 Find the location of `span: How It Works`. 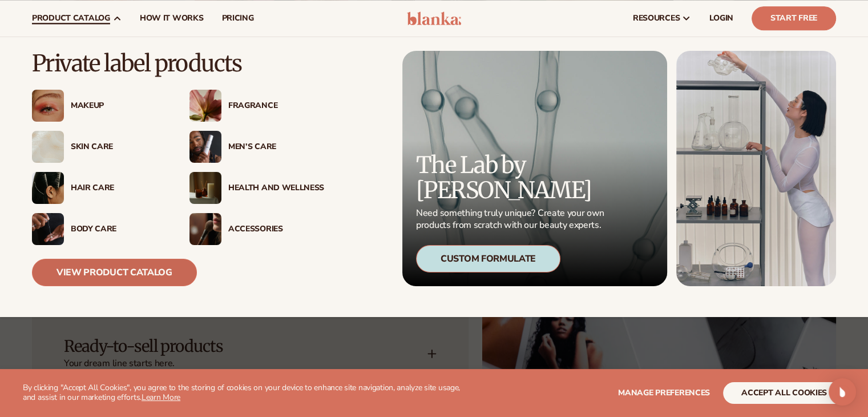

span: How It Works is located at coordinates (172, 19).